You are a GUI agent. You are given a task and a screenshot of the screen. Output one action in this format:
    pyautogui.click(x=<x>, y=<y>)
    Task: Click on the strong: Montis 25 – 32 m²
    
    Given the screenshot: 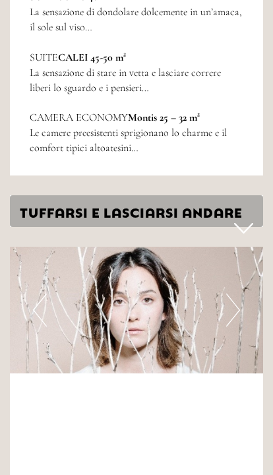 What is the action you would take?
    pyautogui.click(x=164, y=117)
    